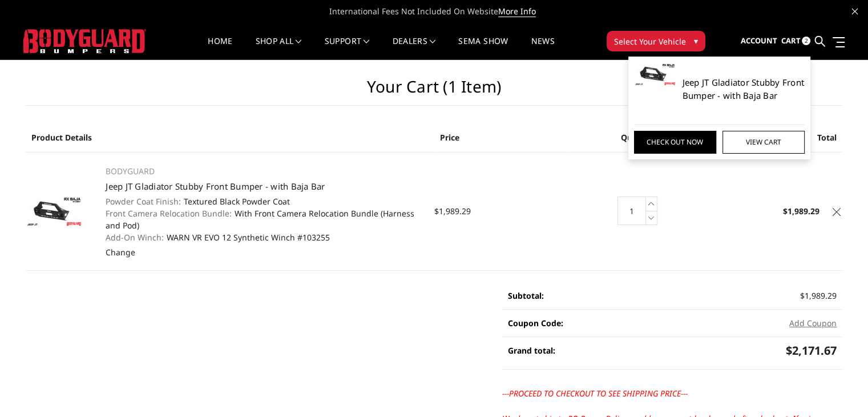 This screenshot has height=417, width=868. Describe the element at coordinates (675, 142) in the screenshot. I see `a: Check out now` at that location.